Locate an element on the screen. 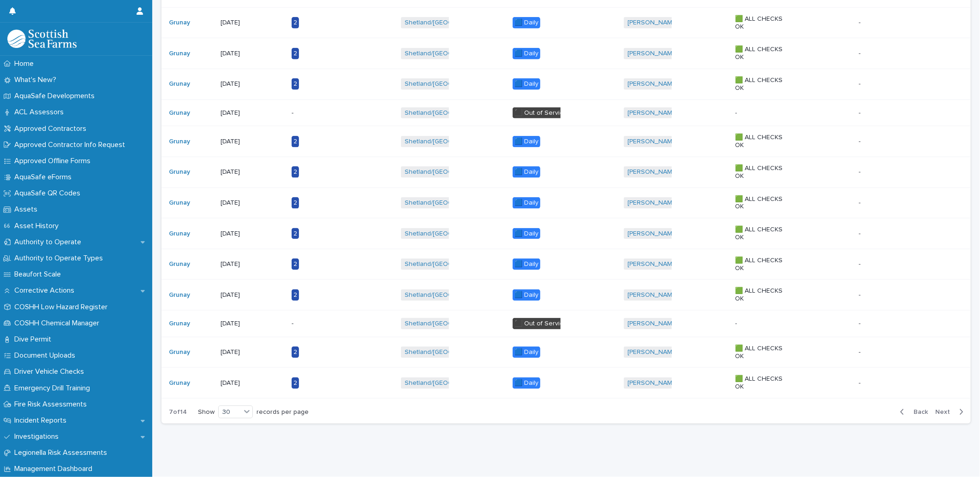  button: Next is located at coordinates (951, 412).